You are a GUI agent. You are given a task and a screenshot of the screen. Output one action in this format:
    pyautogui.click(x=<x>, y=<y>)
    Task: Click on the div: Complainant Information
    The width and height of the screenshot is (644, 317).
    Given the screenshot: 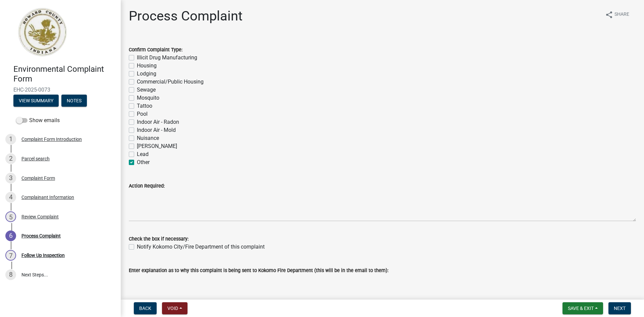 What is the action you would take?
    pyautogui.click(x=47, y=197)
    